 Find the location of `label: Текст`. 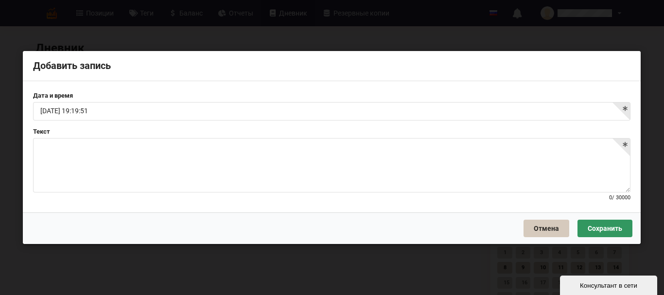

label: Текст is located at coordinates (331, 132).